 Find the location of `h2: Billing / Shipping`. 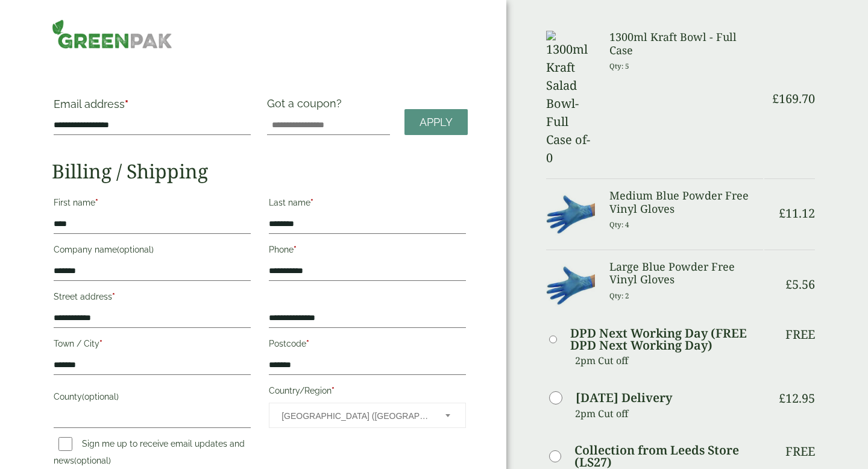

h2: Billing / Shipping is located at coordinates (260, 172).